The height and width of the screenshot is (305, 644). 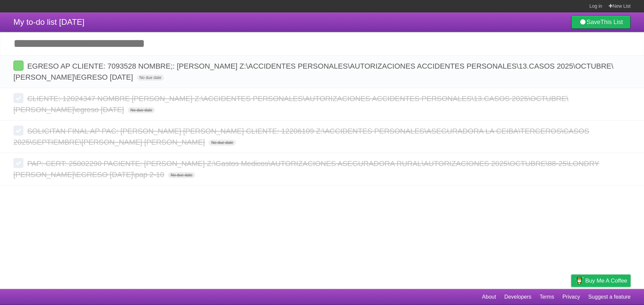 I want to click on a: Developers, so click(x=517, y=297).